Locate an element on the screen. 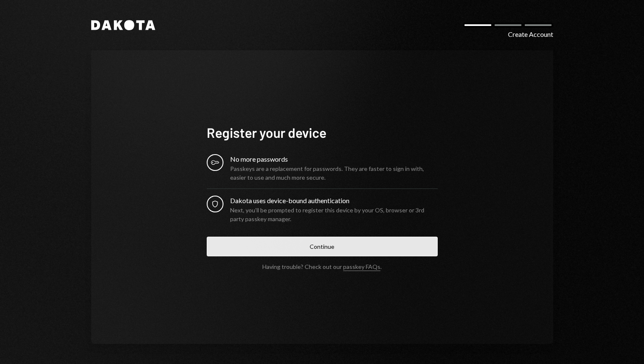 Image resolution: width=644 pixels, height=364 pixels. div: Passkeys are a replacement for passwords. They are faster to sign in with, easier to use and much... is located at coordinates (334, 173).